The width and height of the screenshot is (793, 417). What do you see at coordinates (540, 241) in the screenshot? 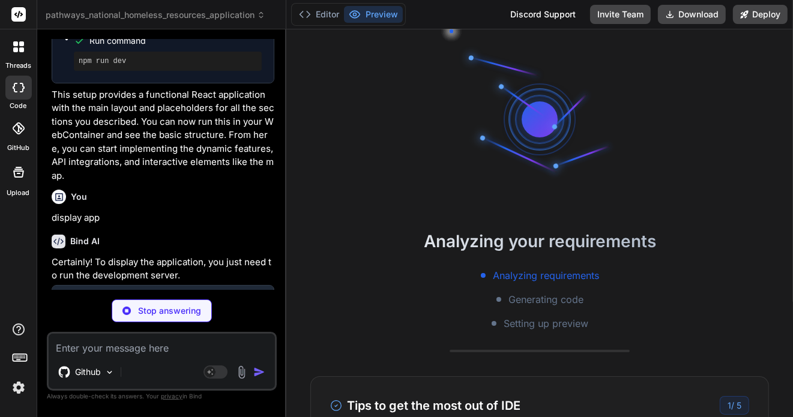
I see `h2: Analyzing your requirements` at bounding box center [540, 241].